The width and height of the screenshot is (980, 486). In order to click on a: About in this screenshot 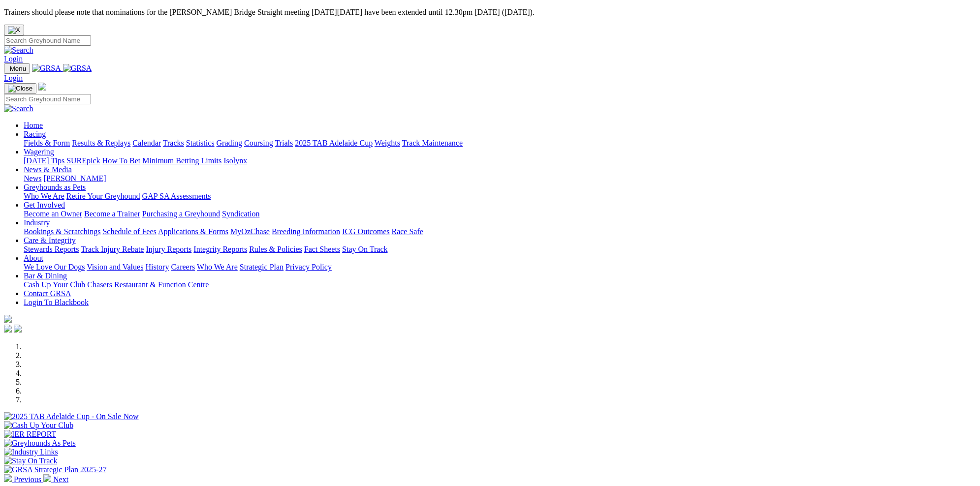, I will do `click(33, 258)`.